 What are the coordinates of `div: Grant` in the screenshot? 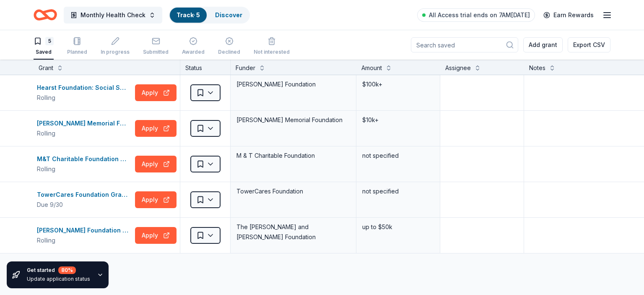 It's located at (46, 68).